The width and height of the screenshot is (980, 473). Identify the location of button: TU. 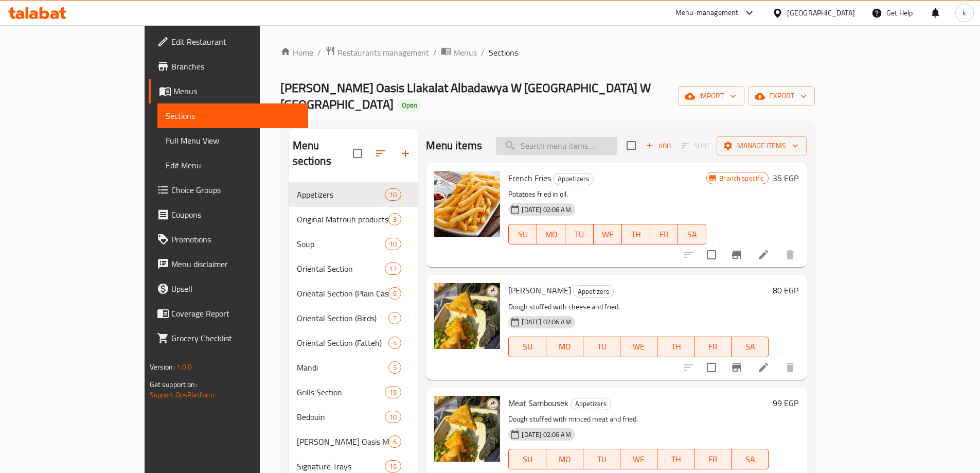
(602, 459).